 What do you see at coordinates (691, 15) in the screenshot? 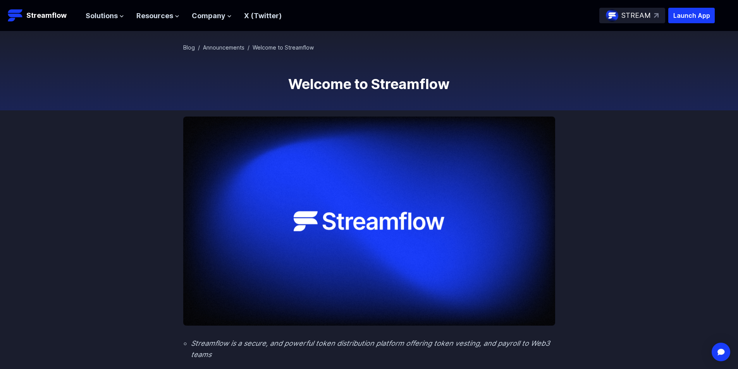
I see `a: Launch App` at bounding box center [691, 15].